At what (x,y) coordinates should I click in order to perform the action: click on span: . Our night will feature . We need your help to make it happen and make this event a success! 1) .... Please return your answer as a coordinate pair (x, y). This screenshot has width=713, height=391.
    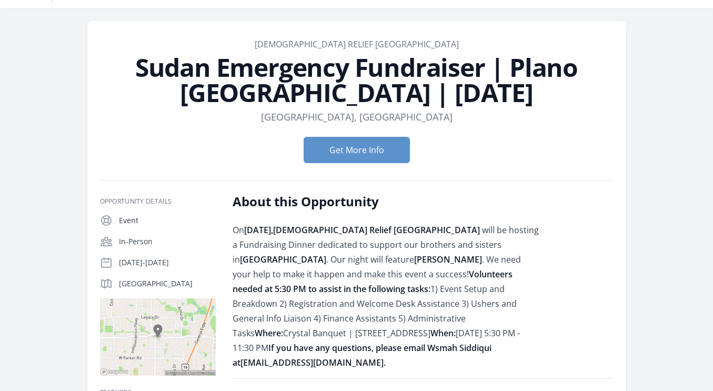
    Looking at the image, I should click on (377, 304).